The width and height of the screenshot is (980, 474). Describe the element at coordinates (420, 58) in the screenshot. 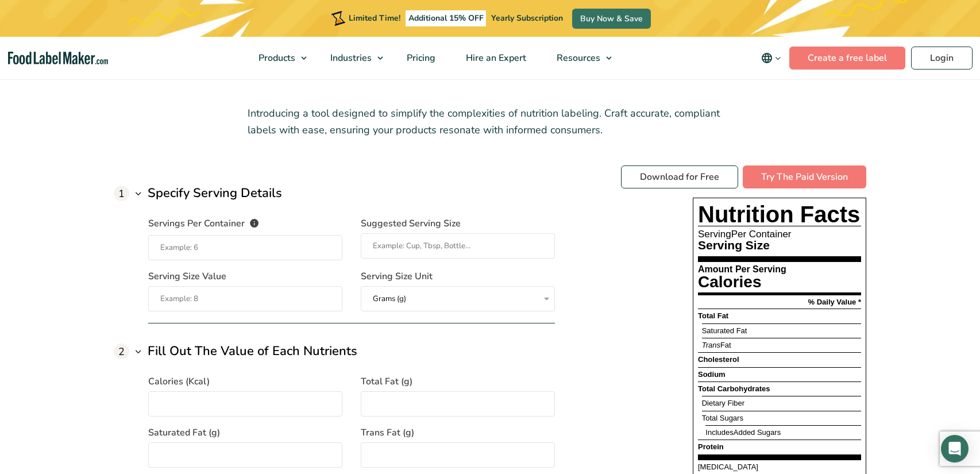

I see `span: Pricing` at that location.